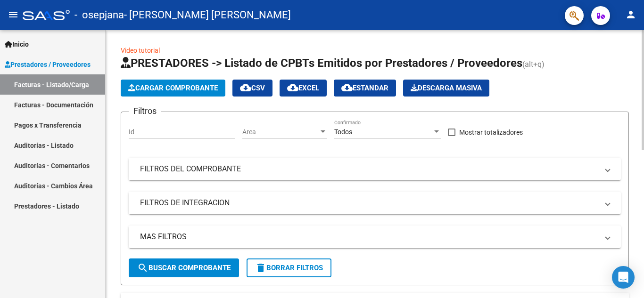 The height and width of the screenshot is (298, 644). What do you see at coordinates (446, 88) in the screenshot?
I see `span: Descarga Masiva` at bounding box center [446, 88].